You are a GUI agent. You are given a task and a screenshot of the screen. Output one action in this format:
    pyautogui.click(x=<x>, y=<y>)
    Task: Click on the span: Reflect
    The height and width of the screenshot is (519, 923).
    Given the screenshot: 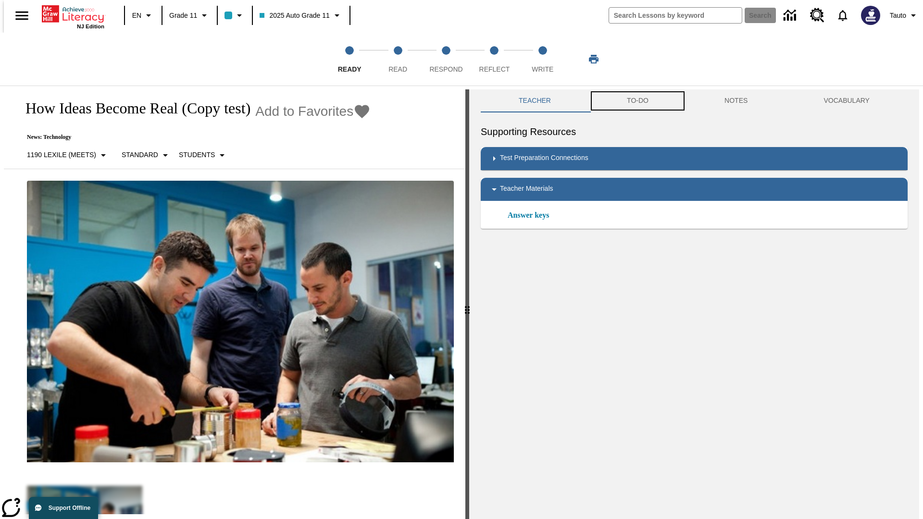 What is the action you would take?
    pyautogui.click(x=494, y=69)
    